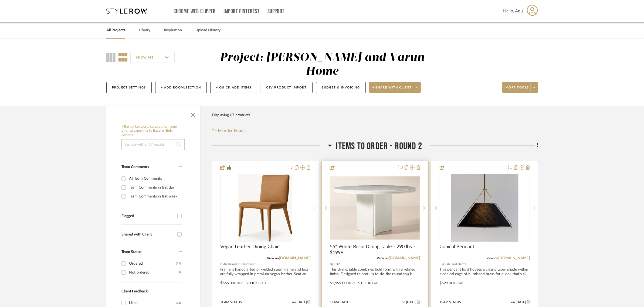 This screenshot has width=644, height=307. I want to click on a: Chrome Web Clipper, so click(195, 12).